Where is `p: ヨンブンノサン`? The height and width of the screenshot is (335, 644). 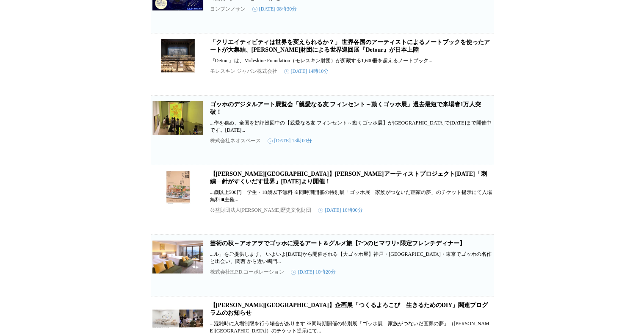 p: ヨンブンノサン is located at coordinates (228, 9).